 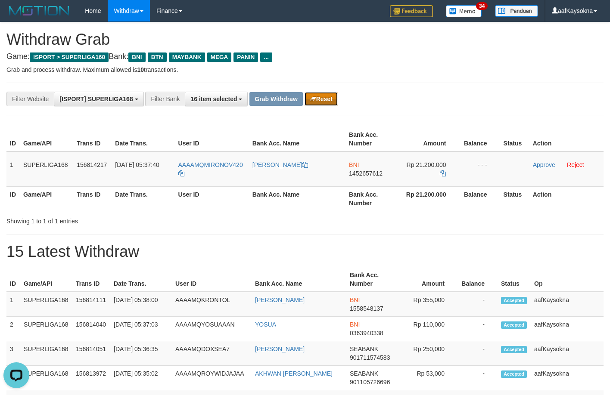 I want to click on a: Copy 21200000 to clipboard, so click(x=443, y=173).